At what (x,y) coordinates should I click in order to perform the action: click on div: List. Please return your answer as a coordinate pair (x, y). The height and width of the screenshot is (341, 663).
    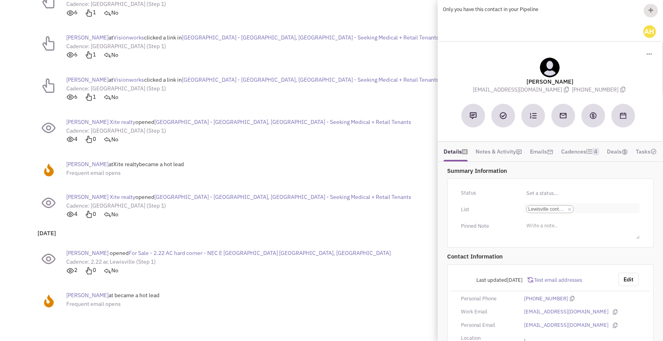
    Looking at the image, I should click on (487, 209).